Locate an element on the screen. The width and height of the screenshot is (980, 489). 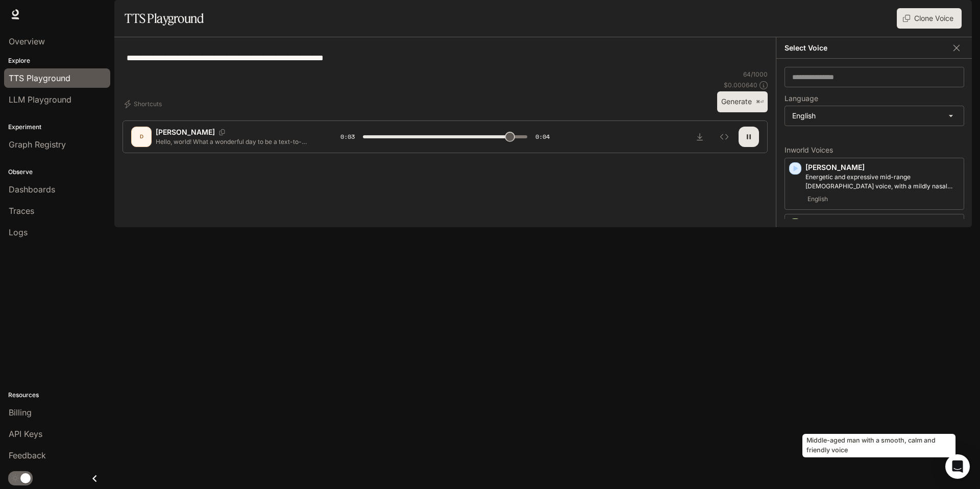
button: Generate⌘⏎ is located at coordinates (742, 102).